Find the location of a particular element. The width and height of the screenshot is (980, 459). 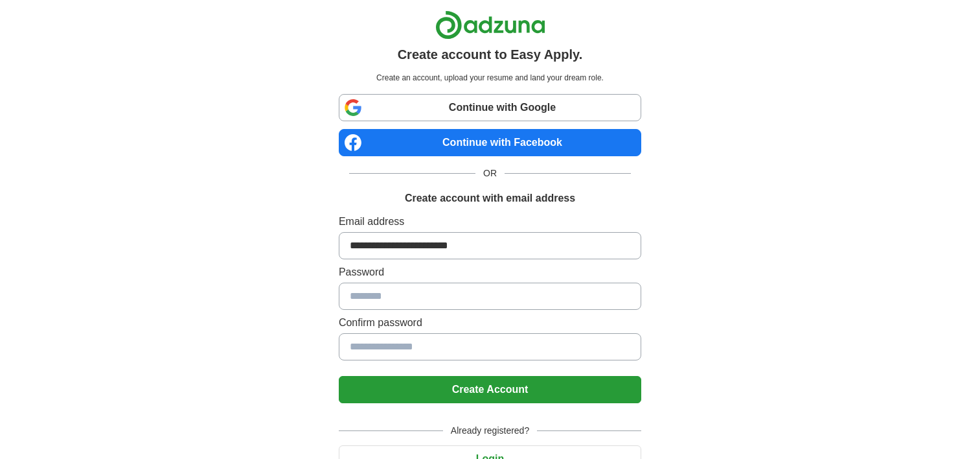

a: Continue with Facebook is located at coordinates (490, 143).